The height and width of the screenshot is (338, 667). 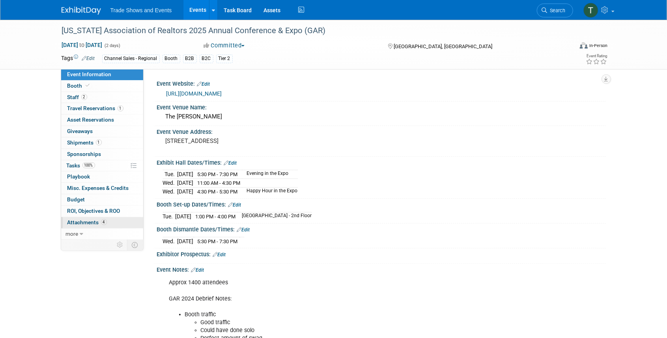 I want to click on div: Channel Sales - Regional, so click(x=131, y=58).